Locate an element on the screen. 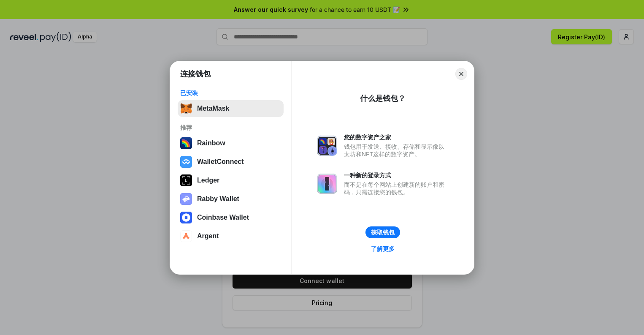 This screenshot has height=335, width=644. button: WalletConnect is located at coordinates (230, 162).